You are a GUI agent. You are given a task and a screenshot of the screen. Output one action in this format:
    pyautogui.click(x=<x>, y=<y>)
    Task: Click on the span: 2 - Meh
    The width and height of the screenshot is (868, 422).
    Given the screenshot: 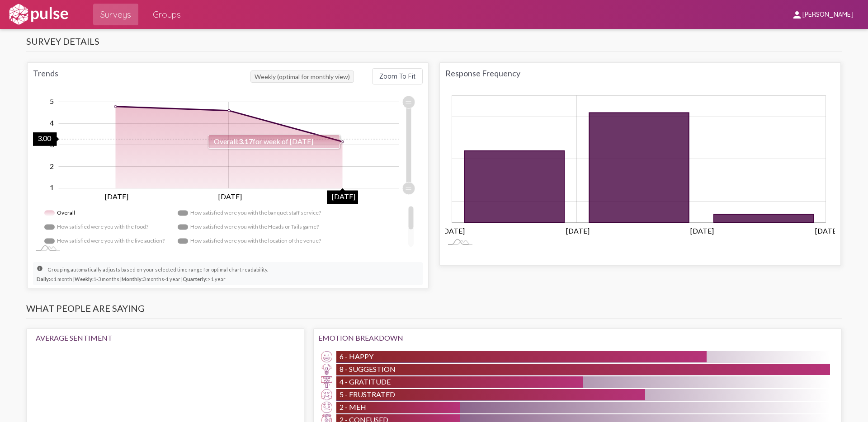 What is the action you would take?
    pyautogui.click(x=353, y=406)
    